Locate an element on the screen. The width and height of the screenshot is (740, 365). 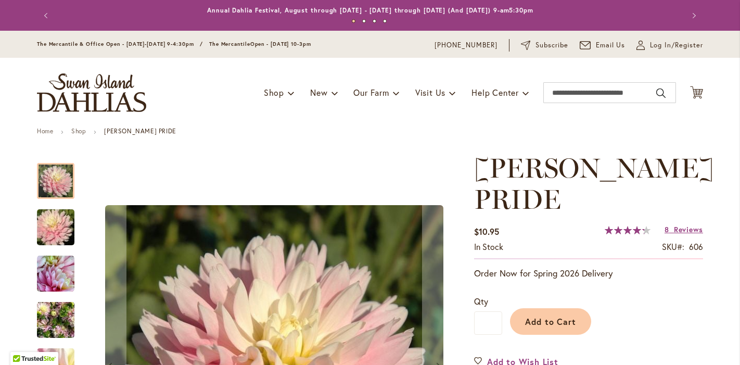
button: 3 of 4 is located at coordinates (374, 21).